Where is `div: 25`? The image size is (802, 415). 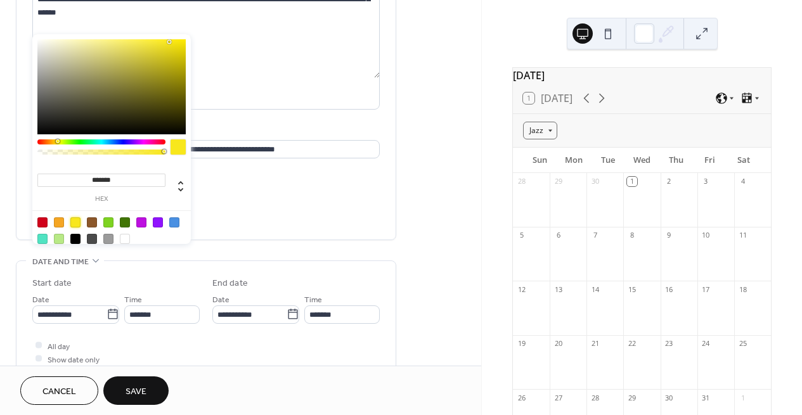 div: 25 is located at coordinates (742, 343).